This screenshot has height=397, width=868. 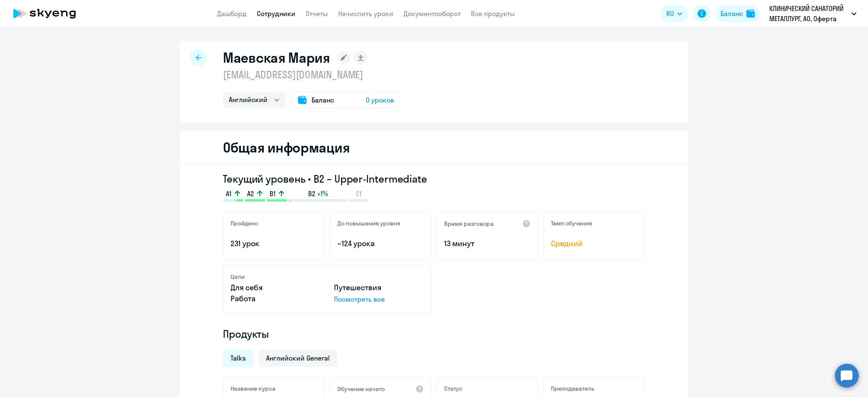 What do you see at coordinates (286, 147) in the screenshot?
I see `h2: Общая информация` at bounding box center [286, 147].